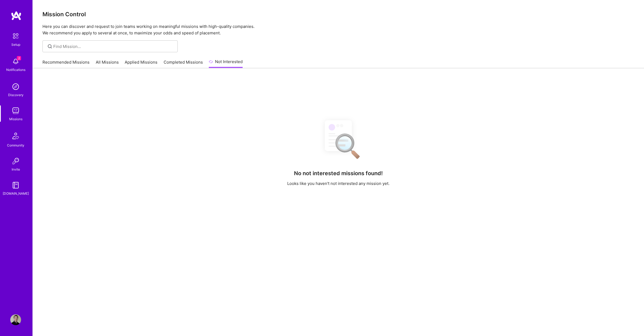 Image resolution: width=644 pixels, height=336 pixels. Describe the element at coordinates (225, 63) in the screenshot. I see `a: Not Interested` at that location.